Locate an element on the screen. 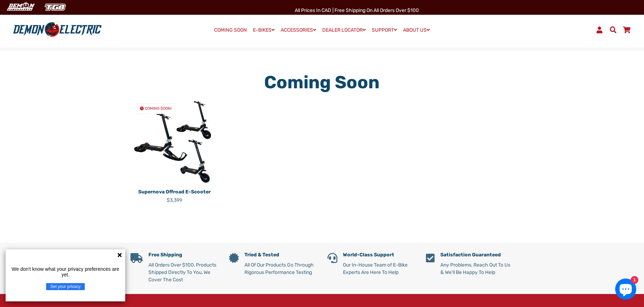 The image size is (644, 307). p: Our In-House Team of E-Bike Experts Are Here To Help is located at coordinates (380, 269).